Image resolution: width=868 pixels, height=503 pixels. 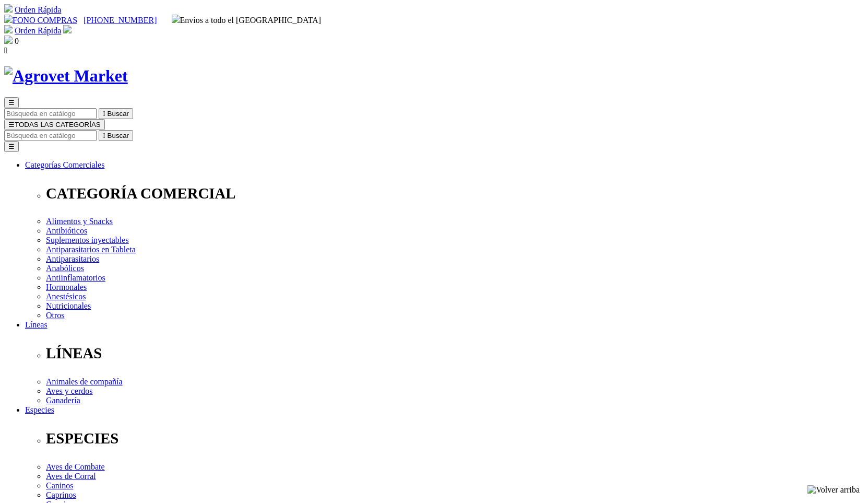 I want to click on img: Agrovet Market, so click(x=66, y=75).